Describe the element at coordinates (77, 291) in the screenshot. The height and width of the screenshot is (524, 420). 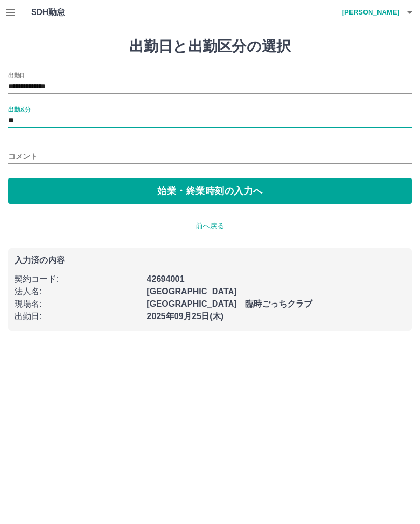
I see `p: 法人名 :` at that location.